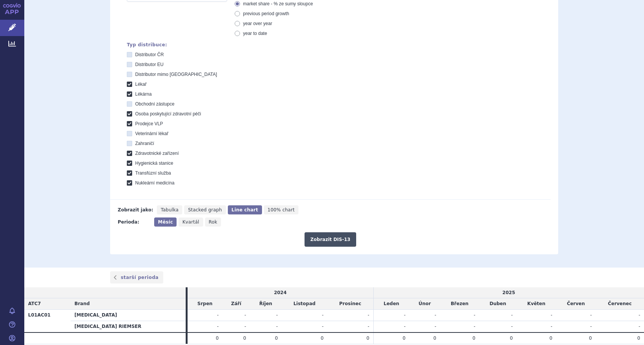  I want to click on span: Transfúzní služba, so click(153, 173).